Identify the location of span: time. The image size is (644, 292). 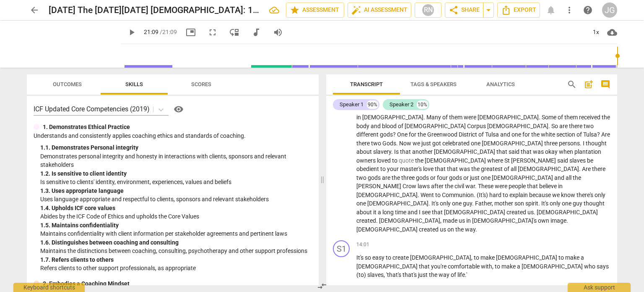
(401, 212).